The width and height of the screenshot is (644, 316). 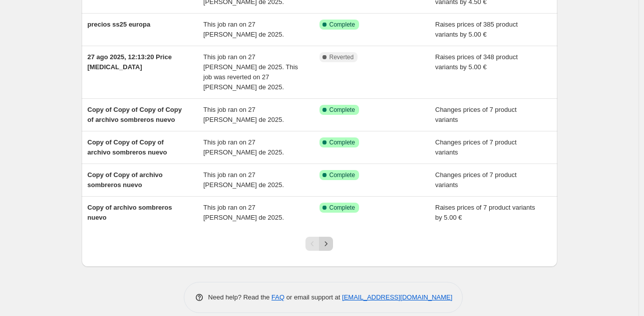 I want to click on span: Reverted, so click(x=341, y=57).